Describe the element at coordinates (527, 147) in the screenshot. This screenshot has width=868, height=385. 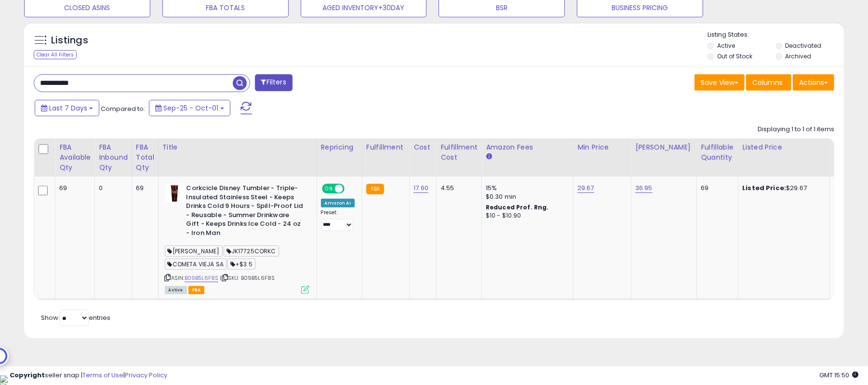
I see `div: Amazon Fees` at that location.